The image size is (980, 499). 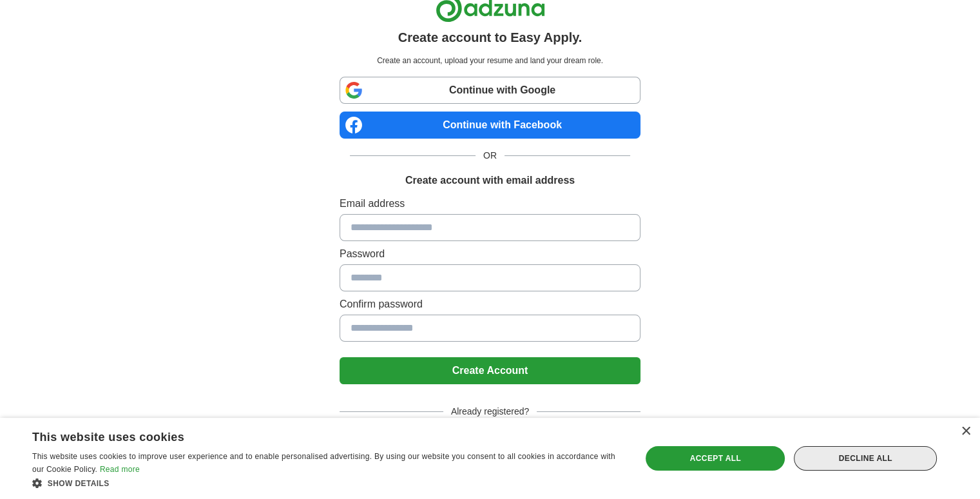 What do you see at coordinates (311, 435) in the screenshot?
I see `div: This website uses cookies` at bounding box center [311, 435].